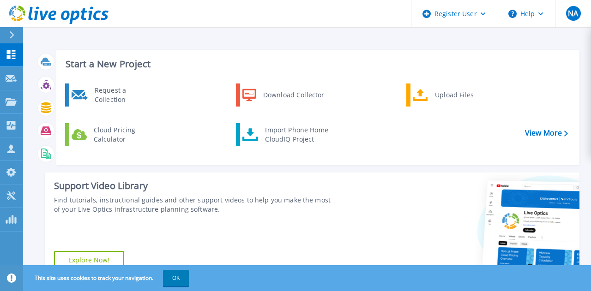  I want to click on span: NA, so click(573, 13).